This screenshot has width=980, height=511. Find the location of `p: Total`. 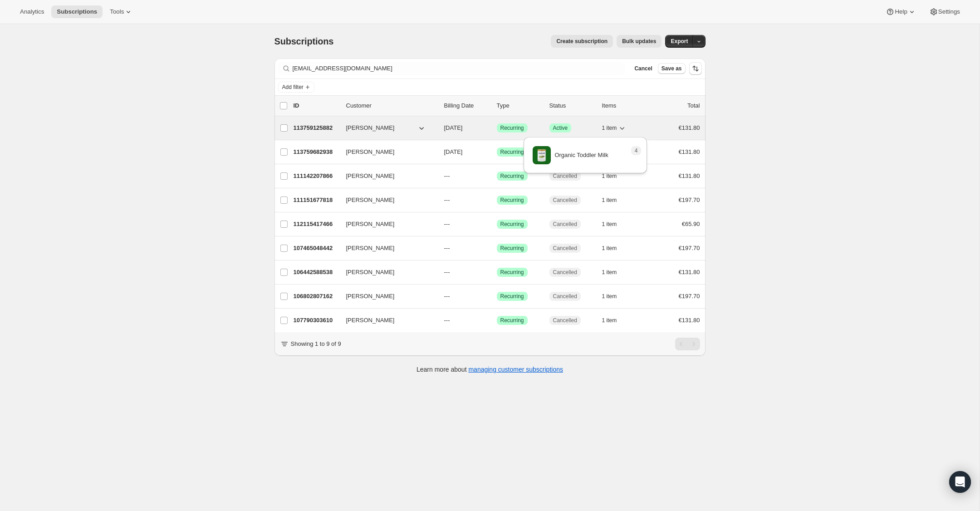

p: Total is located at coordinates (693, 106).